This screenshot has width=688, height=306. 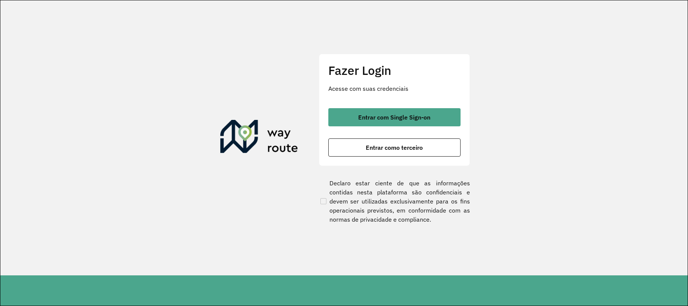 I want to click on img: Roteirizador AmbevTech, so click(x=259, y=138).